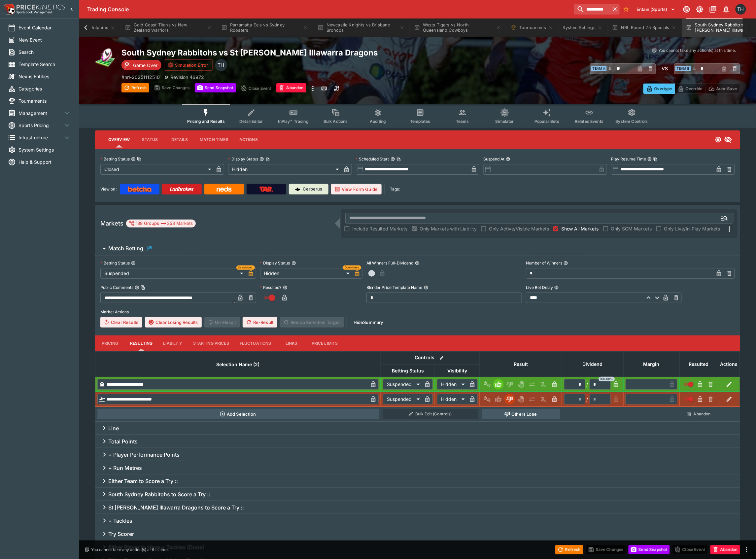 This screenshot has height=559, width=756. What do you see at coordinates (418, 312) in the screenshot?
I see `label: Market Actions` at bounding box center [418, 312].